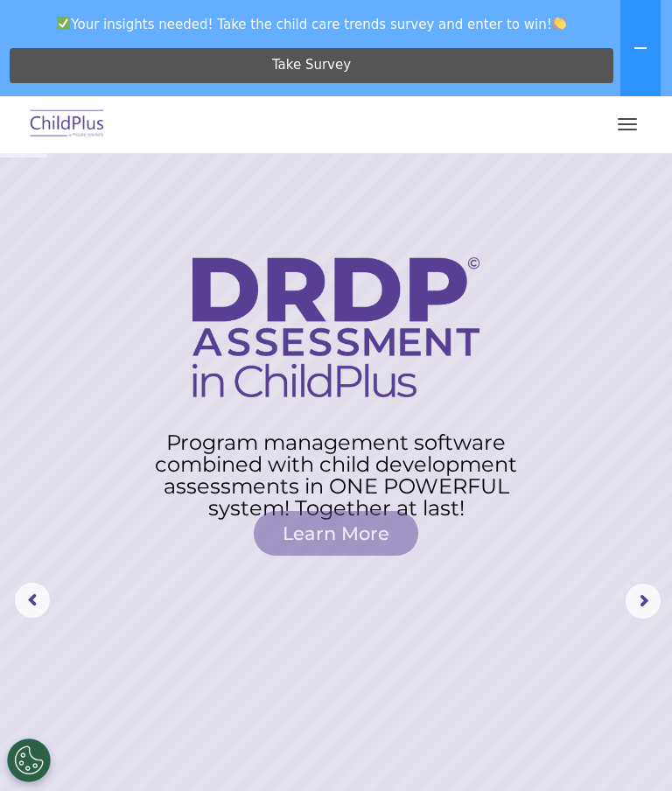 The height and width of the screenshot is (791, 672). What do you see at coordinates (311, 65) in the screenshot?
I see `a: Take Survey` at bounding box center [311, 65].